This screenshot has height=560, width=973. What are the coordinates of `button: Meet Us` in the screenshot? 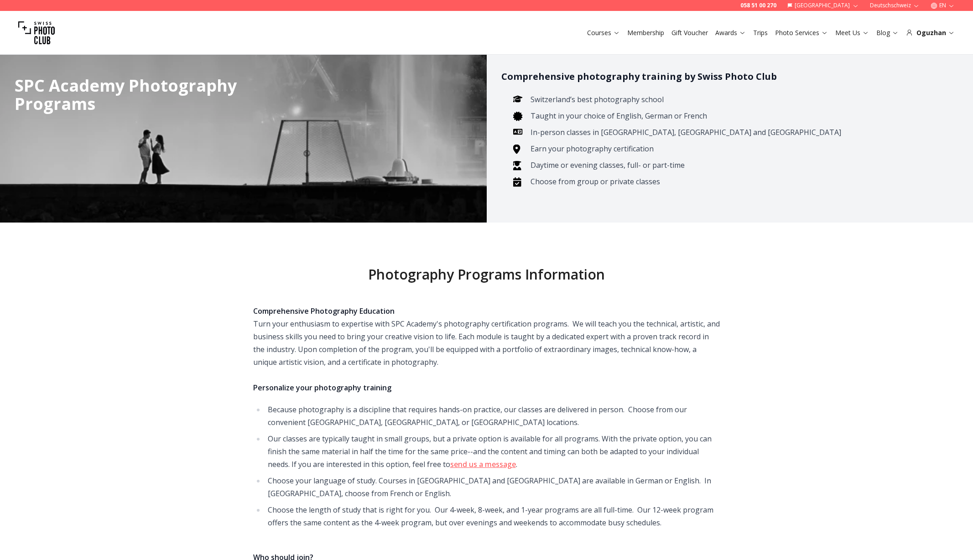 It's located at (853, 33).